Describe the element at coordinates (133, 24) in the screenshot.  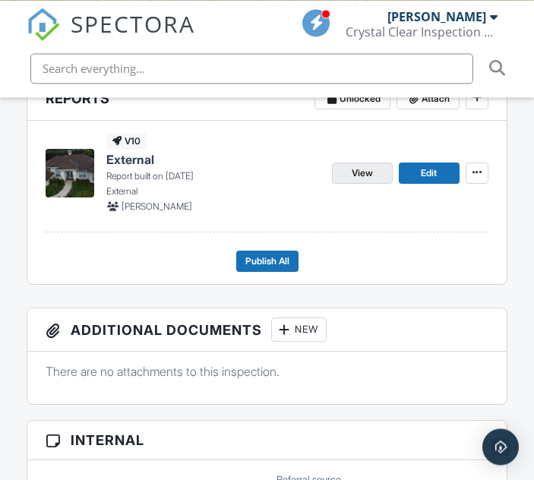
I see `span: SPECTORA` at that location.